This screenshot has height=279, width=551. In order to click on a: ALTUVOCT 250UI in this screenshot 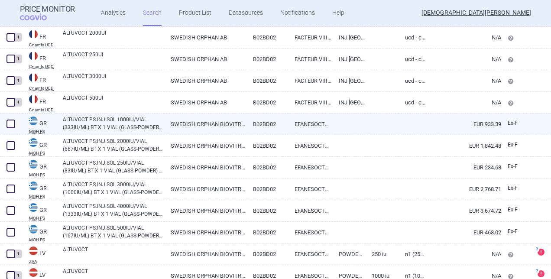, I will do `click(113, 58)`.